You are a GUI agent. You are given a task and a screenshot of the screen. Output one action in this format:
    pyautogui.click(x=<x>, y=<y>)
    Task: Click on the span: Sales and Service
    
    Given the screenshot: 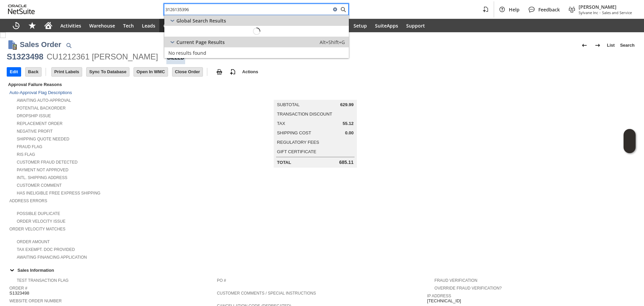 What is the action you would take?
    pyautogui.click(x=617, y=12)
    